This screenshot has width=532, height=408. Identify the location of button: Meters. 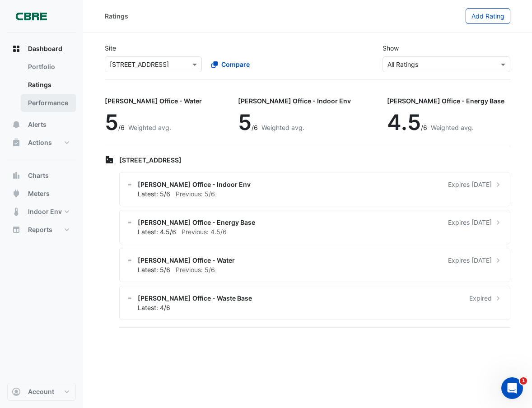
(41, 194).